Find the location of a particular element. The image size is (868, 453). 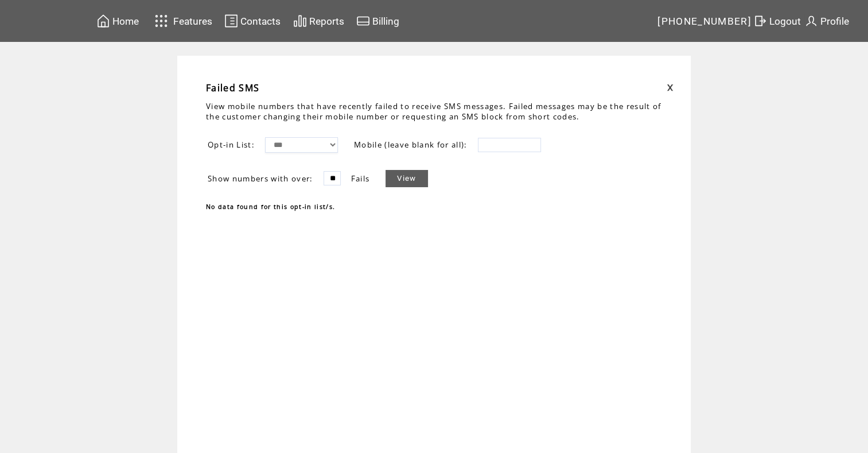

span: Home is located at coordinates (126, 21).